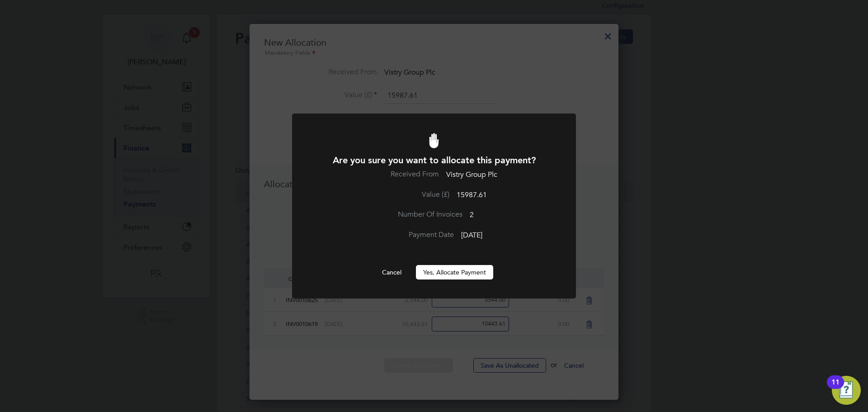 This screenshot has height=412, width=868. What do you see at coordinates (428, 214) in the screenshot?
I see `label: Number Of Invoices` at bounding box center [428, 214].